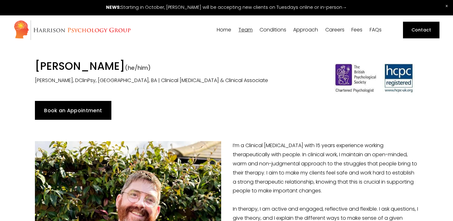  I want to click on a: Contact, so click(421, 30).